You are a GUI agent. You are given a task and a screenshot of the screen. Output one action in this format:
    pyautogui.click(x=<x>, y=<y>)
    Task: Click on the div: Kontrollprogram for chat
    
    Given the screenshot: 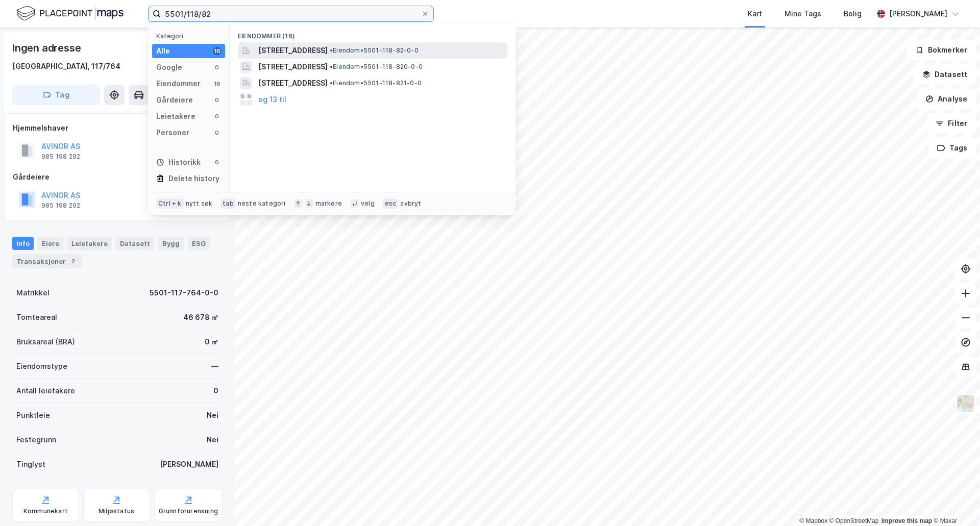 What is the action you would take?
    pyautogui.click(x=955, y=502)
    